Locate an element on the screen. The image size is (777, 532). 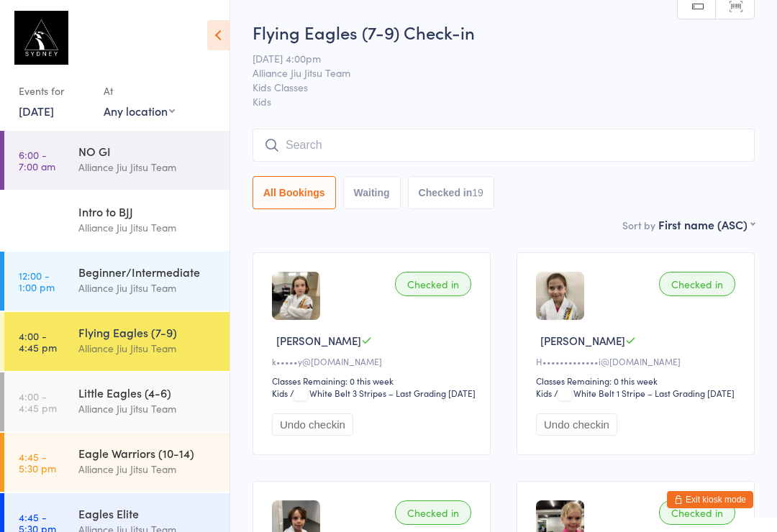
img: image1755237370.png is located at coordinates (560, 296).